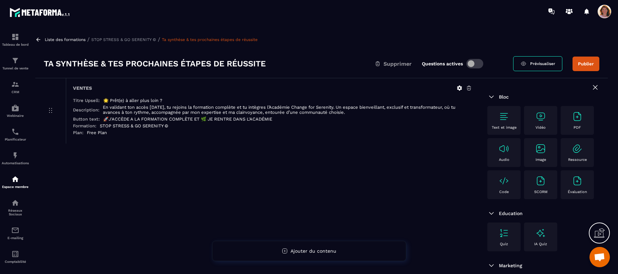 The height and width of the screenshot is (274, 618). Describe the element at coordinates (15, 182) in the screenshot. I see `a: automationsautomationsEspace membre` at that location.